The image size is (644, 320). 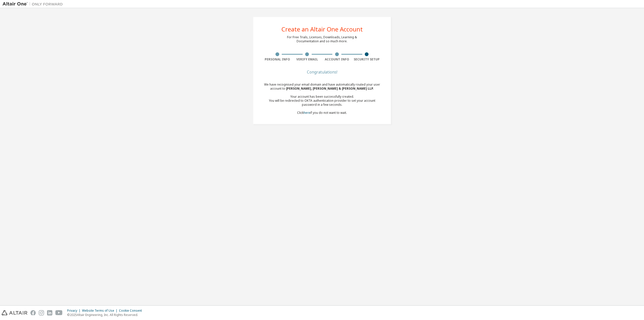 What do you see at coordinates (307, 60) in the screenshot?
I see `div: Verify Email` at bounding box center [307, 60].